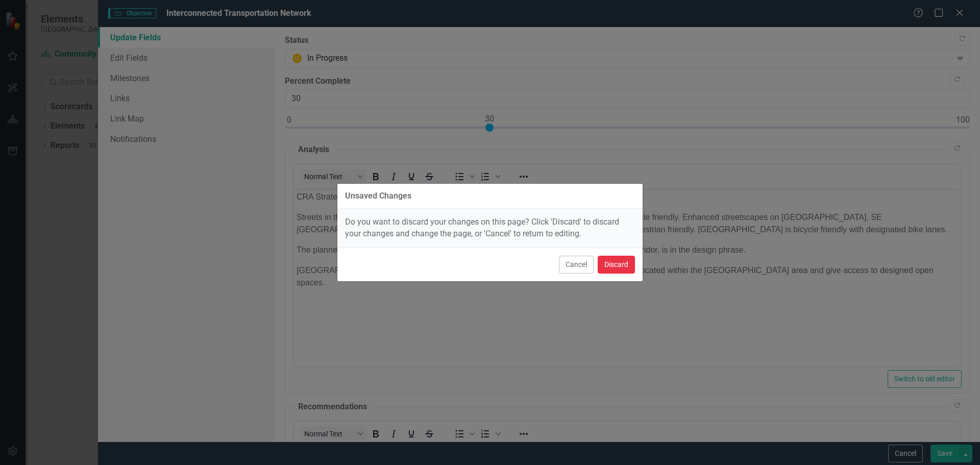 This screenshot has width=980, height=465. I want to click on div: Do you want to discard your changes on this page? Click 'Discard' to discard your changes and cha..., so click(490, 228).